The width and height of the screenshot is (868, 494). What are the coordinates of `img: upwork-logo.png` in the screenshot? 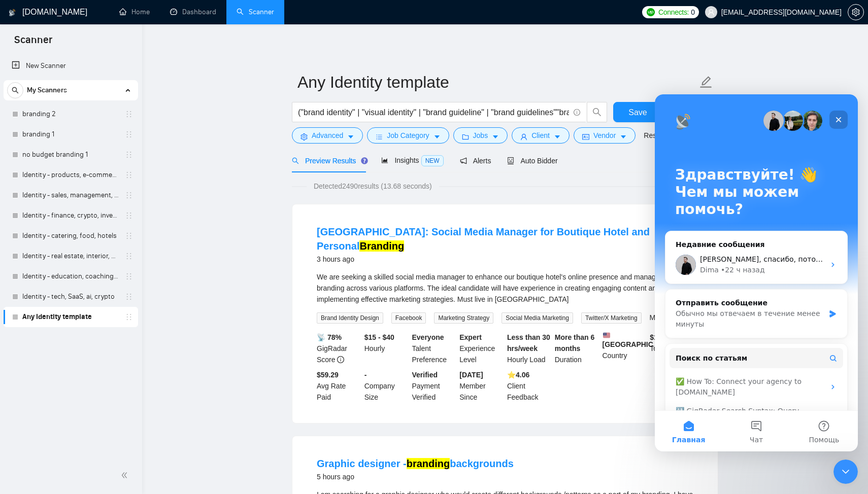 It's located at (651, 12).